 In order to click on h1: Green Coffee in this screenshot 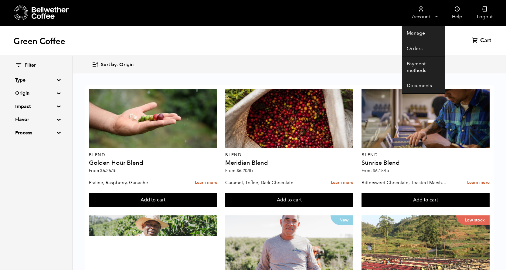, I will do `click(39, 41)`.